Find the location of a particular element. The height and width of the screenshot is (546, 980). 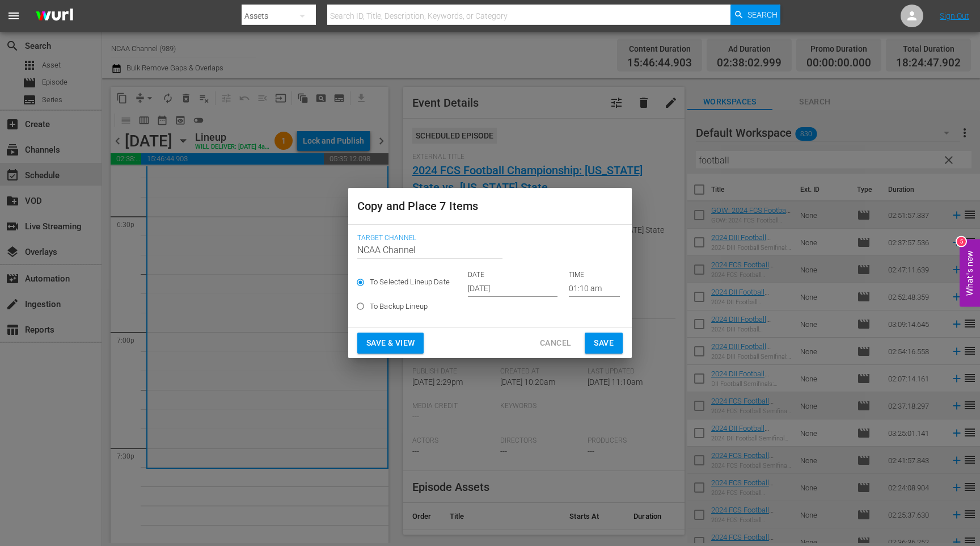

span: menu is located at coordinates (14, 16).